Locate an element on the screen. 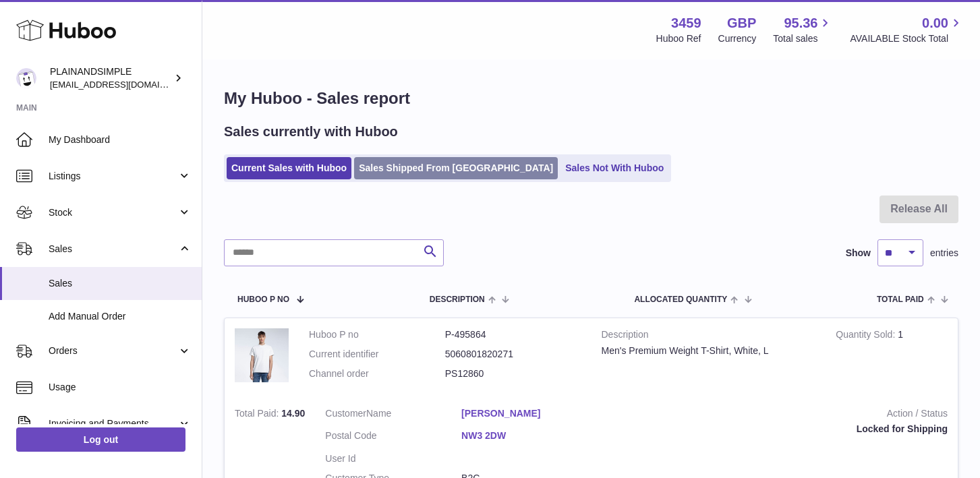 The height and width of the screenshot is (478, 980). span: Huboo P no is located at coordinates (263, 300).